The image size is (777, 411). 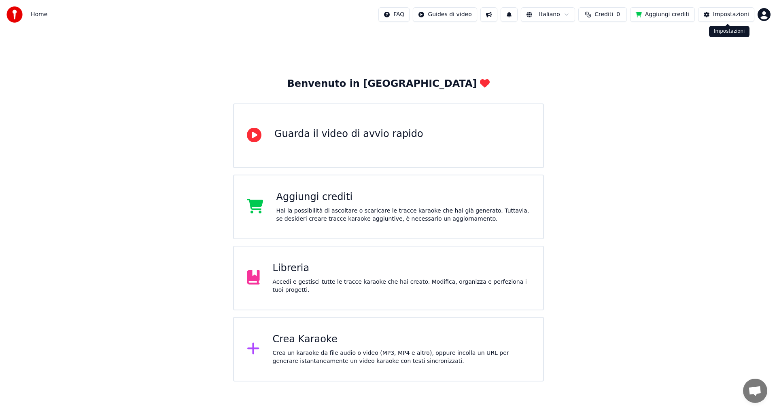 I want to click on div: Guarda il video di avvio rapido, so click(x=349, y=134).